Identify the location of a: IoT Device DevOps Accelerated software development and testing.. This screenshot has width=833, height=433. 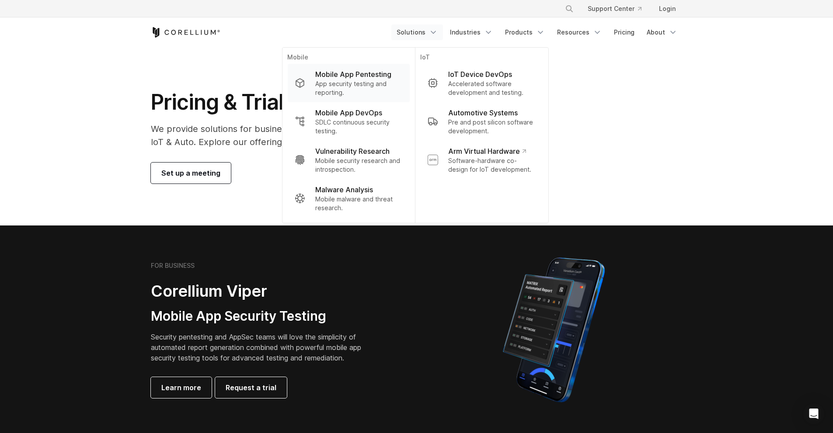
(481, 83).